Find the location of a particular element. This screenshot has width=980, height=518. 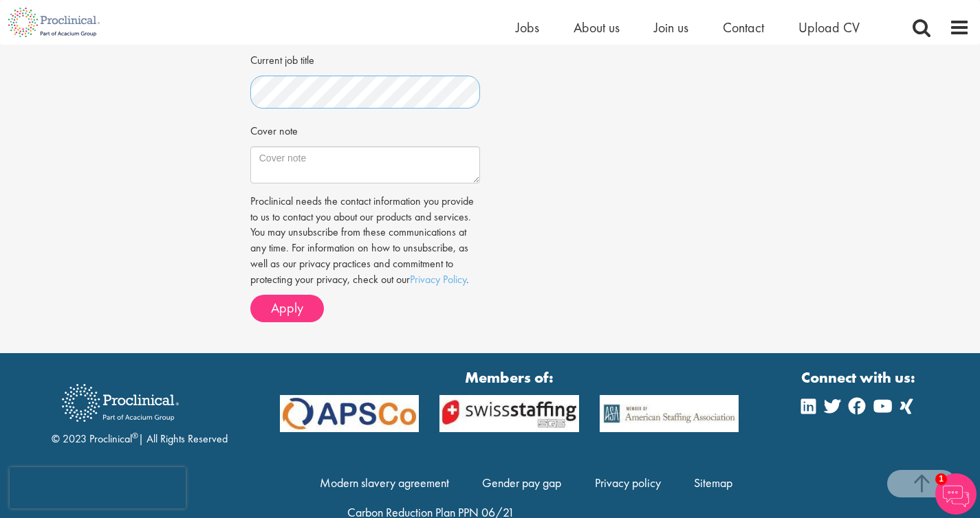

span: 1 is located at coordinates (941, 479).